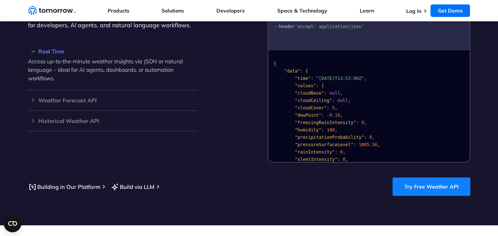 The height and width of the screenshot is (236, 498). I want to click on span: "data", so click(292, 71).